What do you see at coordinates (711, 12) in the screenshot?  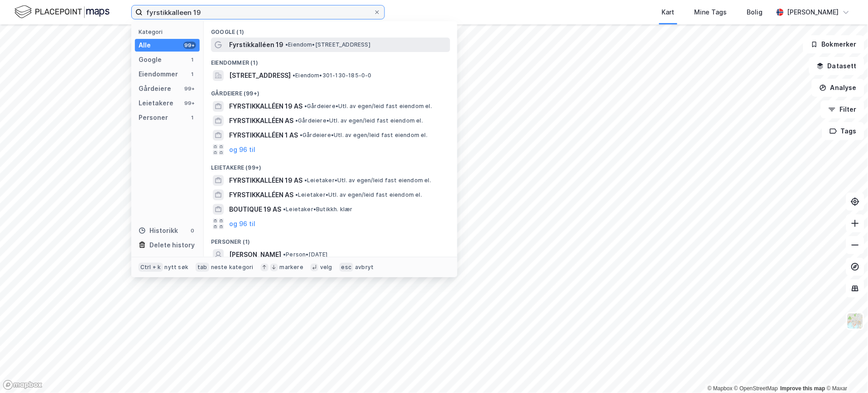 I see `div: Mine Tags` at bounding box center [711, 12].